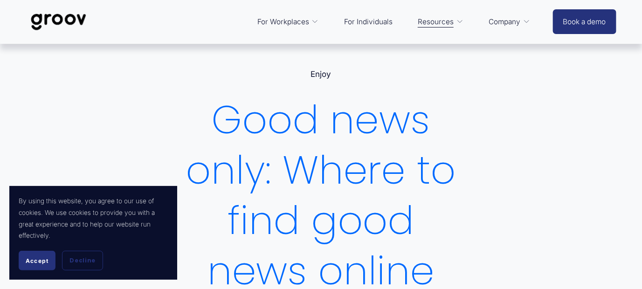  Describe the element at coordinates (435, 22) in the screenshot. I see `span: Resources` at that location.